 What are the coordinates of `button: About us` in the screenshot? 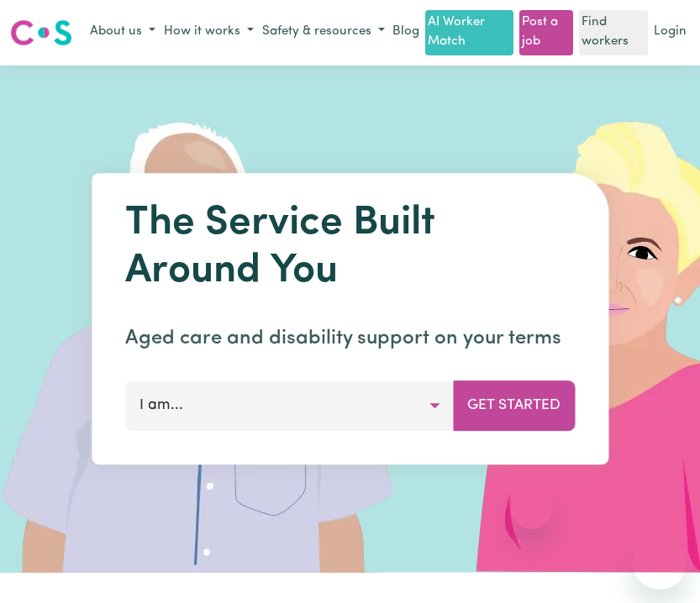 It's located at (122, 32).